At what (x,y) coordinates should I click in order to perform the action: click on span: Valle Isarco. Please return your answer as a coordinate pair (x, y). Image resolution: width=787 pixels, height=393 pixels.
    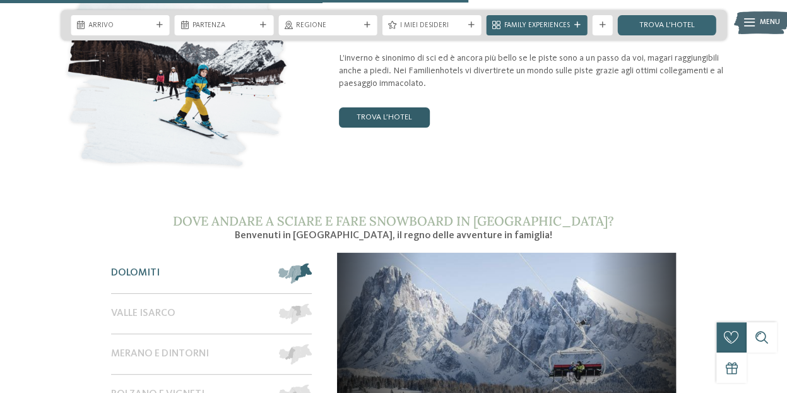
    Looking at the image, I should click on (143, 313).